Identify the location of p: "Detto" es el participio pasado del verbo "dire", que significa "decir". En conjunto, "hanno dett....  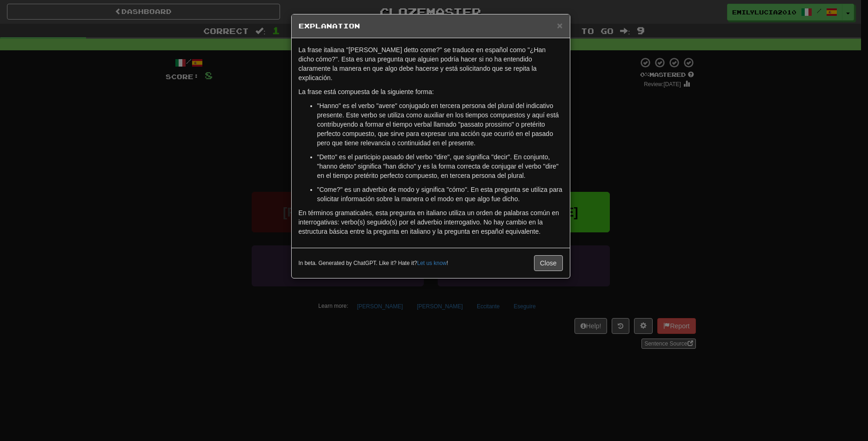
(440, 166).